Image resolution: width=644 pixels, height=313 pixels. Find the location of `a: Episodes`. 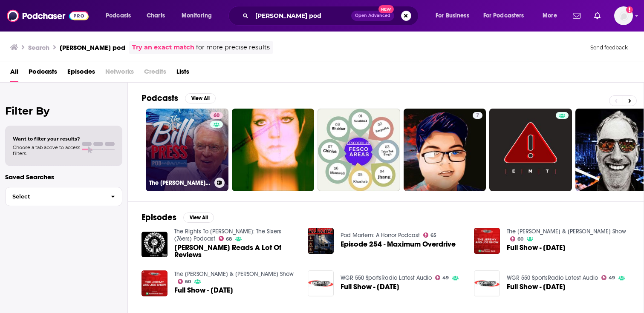

a: Episodes is located at coordinates (81, 73).